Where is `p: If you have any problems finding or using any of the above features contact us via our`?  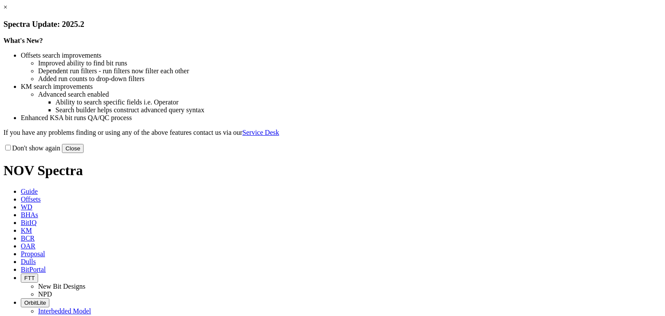 p: If you have any problems finding or using any of the above features contact us via our is located at coordinates (333, 132).